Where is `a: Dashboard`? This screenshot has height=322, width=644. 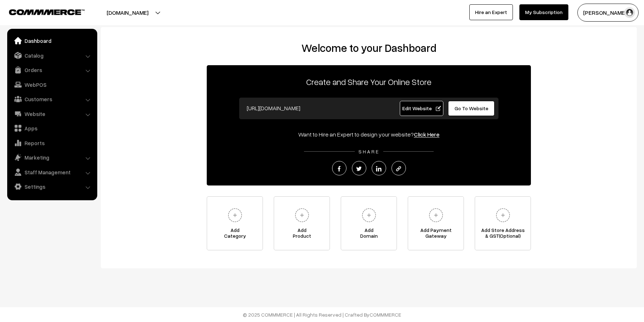
a: Dashboard is located at coordinates (52, 41).